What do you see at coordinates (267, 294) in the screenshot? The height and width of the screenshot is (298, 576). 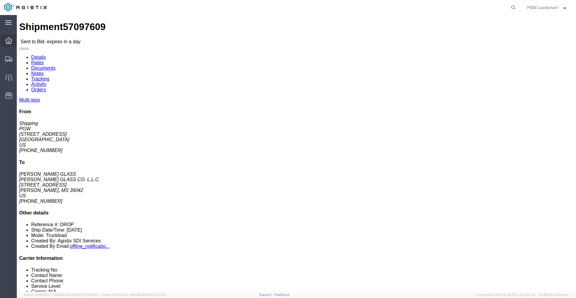 I see `a: Support` at bounding box center [267, 294].